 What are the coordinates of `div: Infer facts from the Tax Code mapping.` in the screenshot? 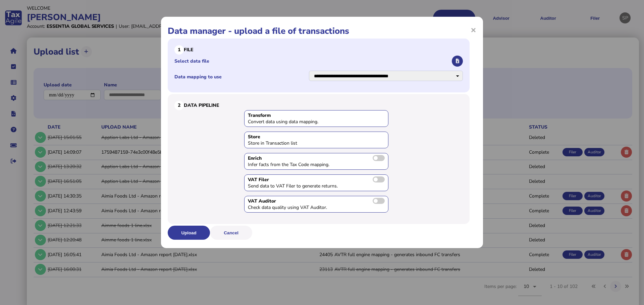 It's located at (298, 165).